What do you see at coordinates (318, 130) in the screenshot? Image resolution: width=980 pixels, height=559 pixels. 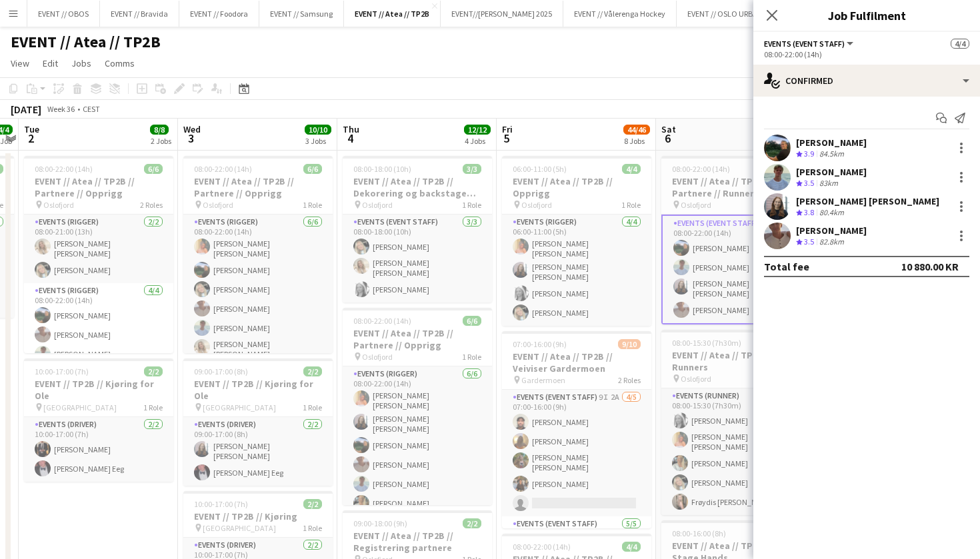 I see `span: 10/10` at bounding box center [318, 130].